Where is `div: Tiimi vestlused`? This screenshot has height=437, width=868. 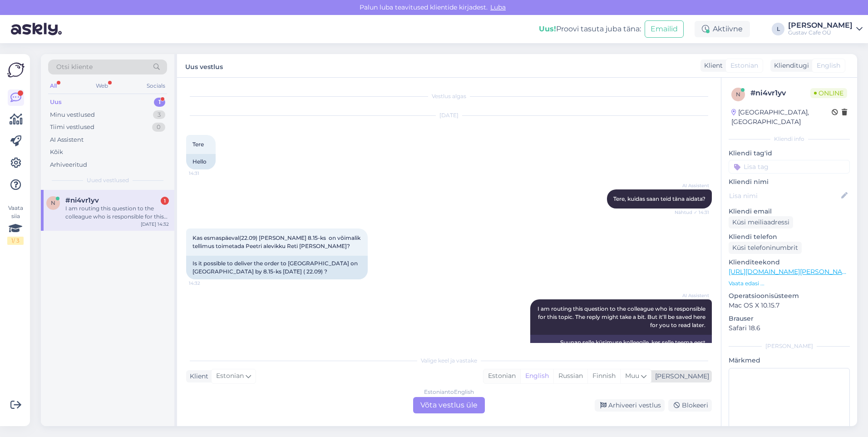
div: Tiimi vestlused is located at coordinates (72, 127).